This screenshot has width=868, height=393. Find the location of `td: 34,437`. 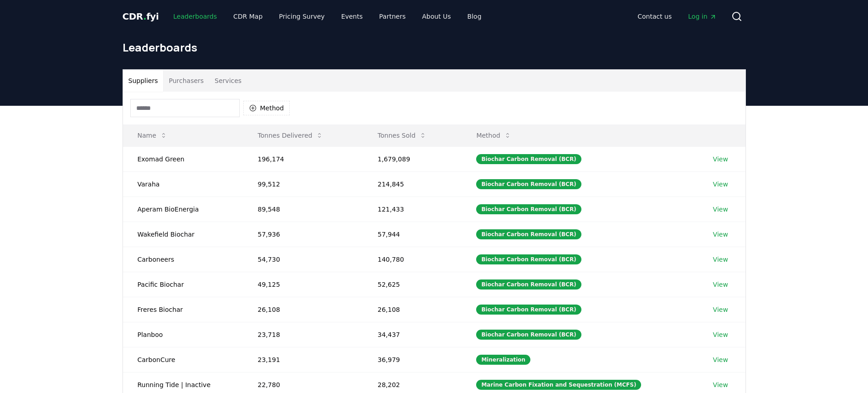

td: 34,437 is located at coordinates (412, 334).